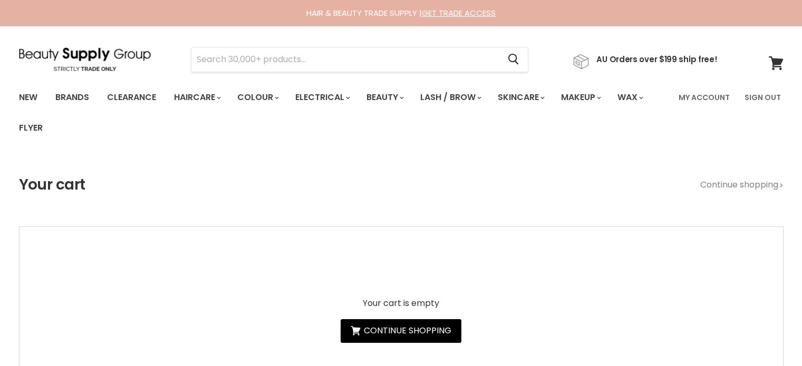 Image resolution: width=802 pixels, height=366 pixels. I want to click on div: HAIR & BEAUTY TRADE SUPPLY |, so click(401, 13).